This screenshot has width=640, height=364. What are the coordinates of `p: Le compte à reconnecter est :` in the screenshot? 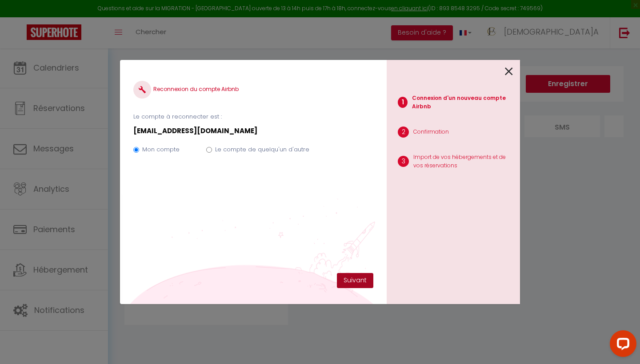 It's located at (253, 117).